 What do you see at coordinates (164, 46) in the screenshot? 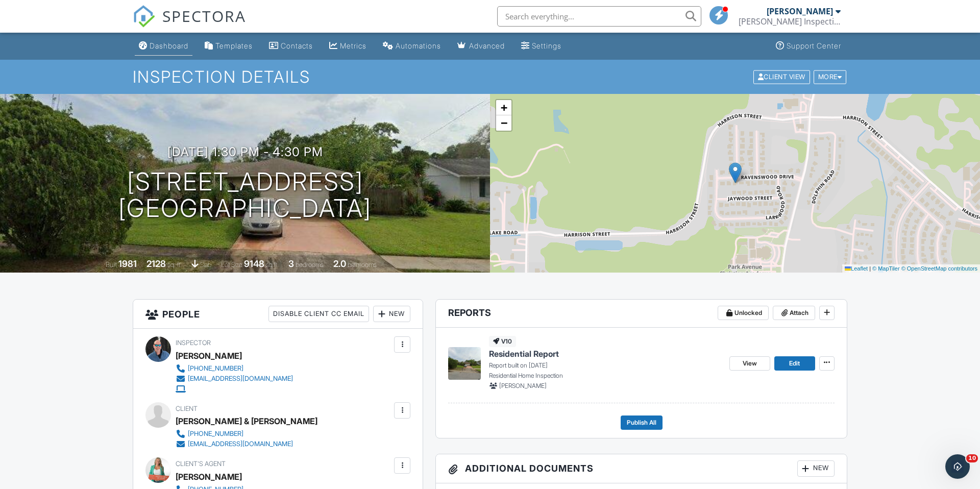
I see `a: Dashboard` at bounding box center [164, 46].